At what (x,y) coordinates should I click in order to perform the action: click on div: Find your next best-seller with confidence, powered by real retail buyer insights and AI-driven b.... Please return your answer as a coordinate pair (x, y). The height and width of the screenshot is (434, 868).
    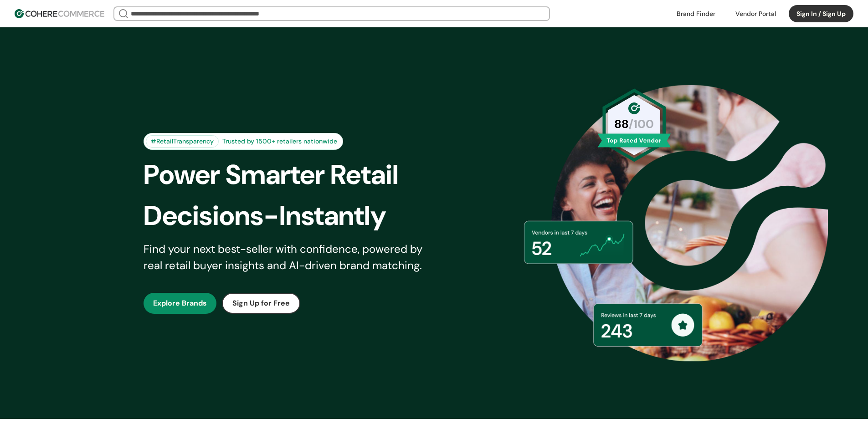
    Looking at the image, I should click on (289, 257).